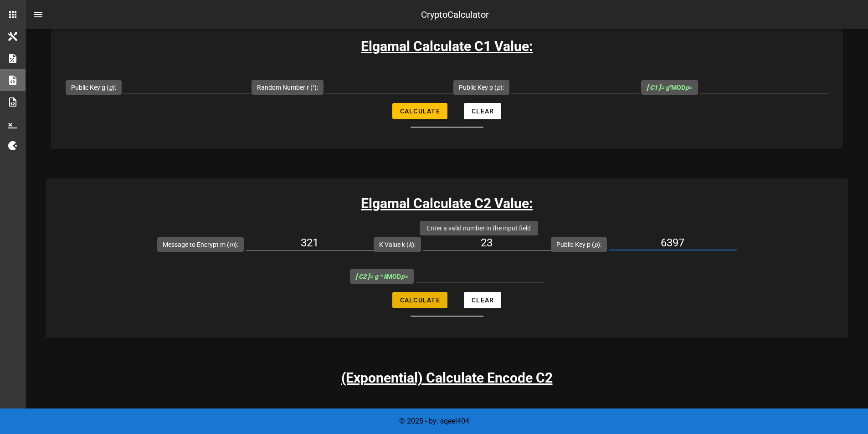 This screenshot has height=434, width=868. Describe the element at coordinates (434, 420) in the screenshot. I see `span: © 2025 - by: sqeel404` at that location.